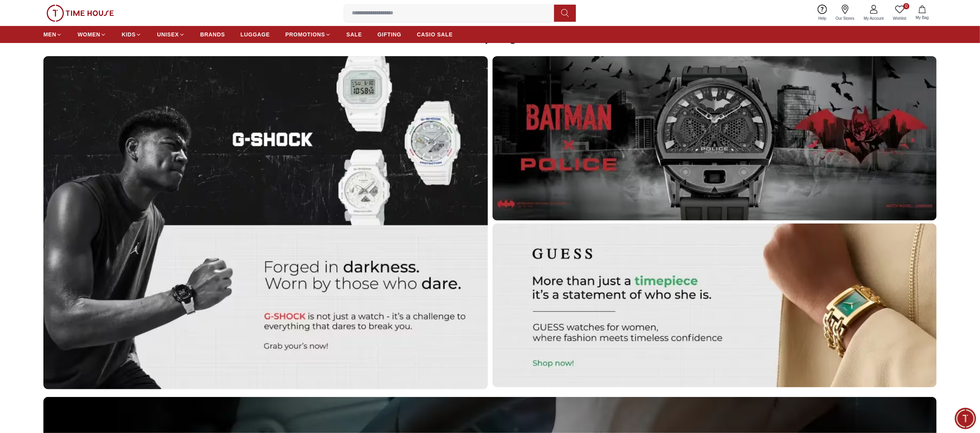  Describe the element at coordinates (822, 18) in the screenshot. I see `span: Help` at that location.